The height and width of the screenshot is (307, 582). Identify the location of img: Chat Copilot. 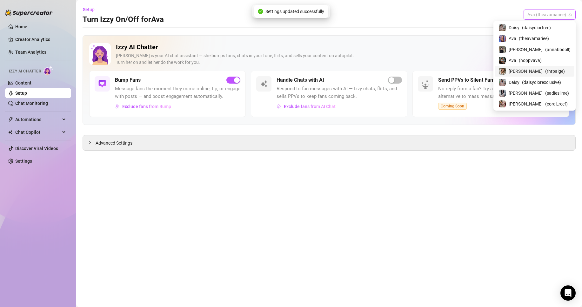
(10, 132).